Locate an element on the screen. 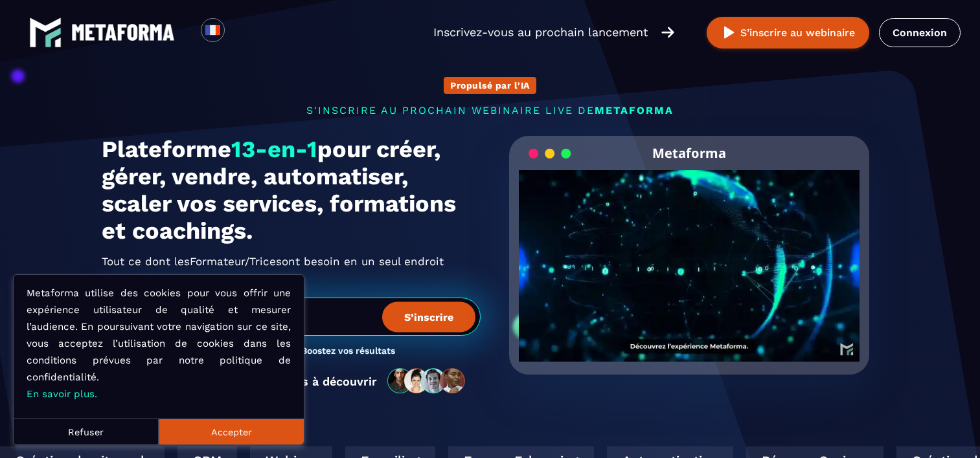 The height and width of the screenshot is (458, 980). h1: Plateforme pour créer, gérer, vendre, automatiser, scaler vos services, formations et coachings. is located at coordinates (291, 190).